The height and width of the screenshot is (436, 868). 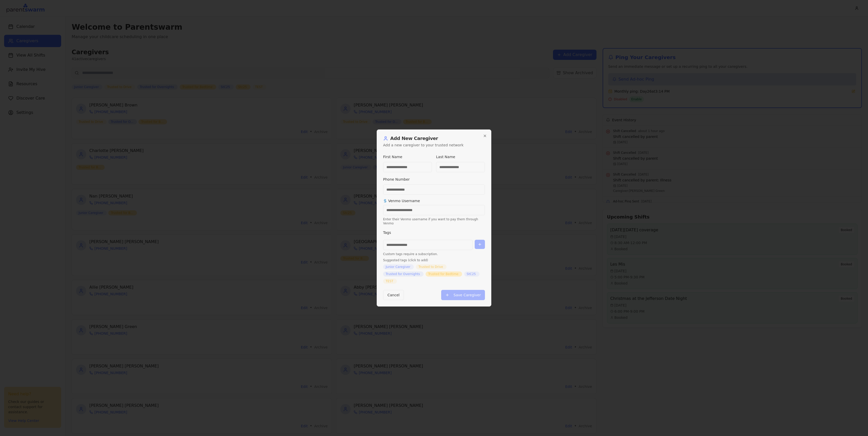 I want to click on p: Enter their Venmo username if you want to pay them through Venmo, so click(x=434, y=221).